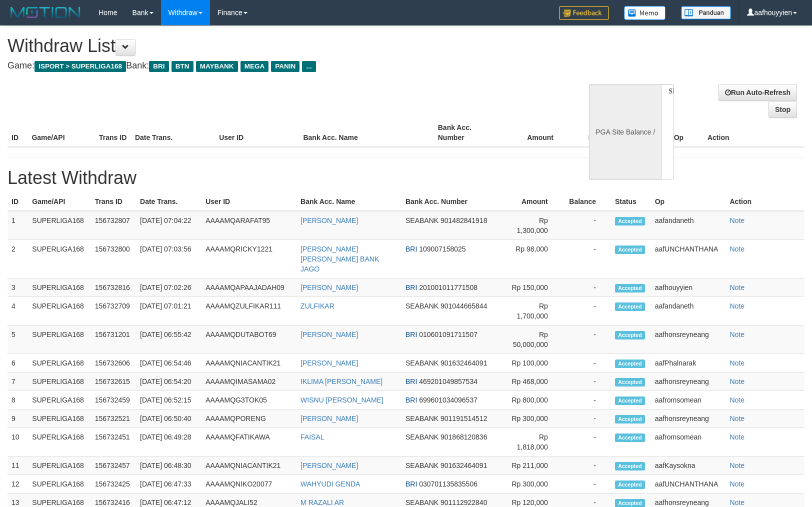 The width and height of the screenshot is (812, 507). I want to click on td: AAAAMQRICKY1221, so click(249, 259).